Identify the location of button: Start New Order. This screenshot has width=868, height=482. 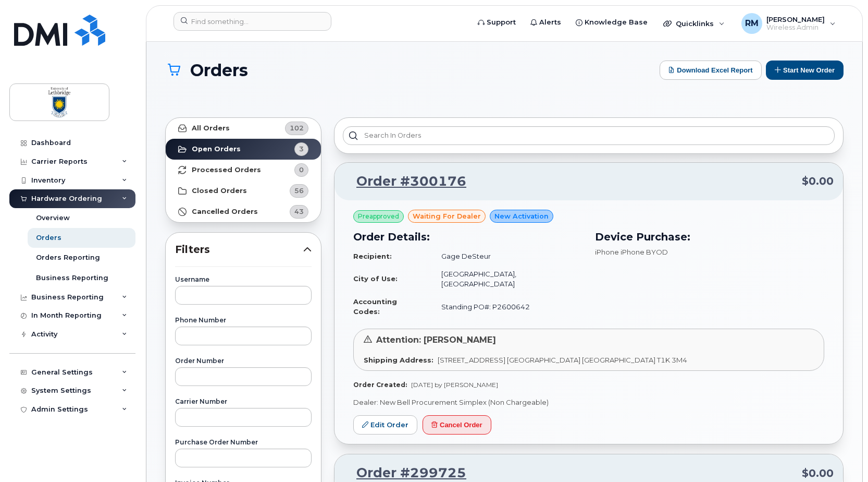
(805, 70).